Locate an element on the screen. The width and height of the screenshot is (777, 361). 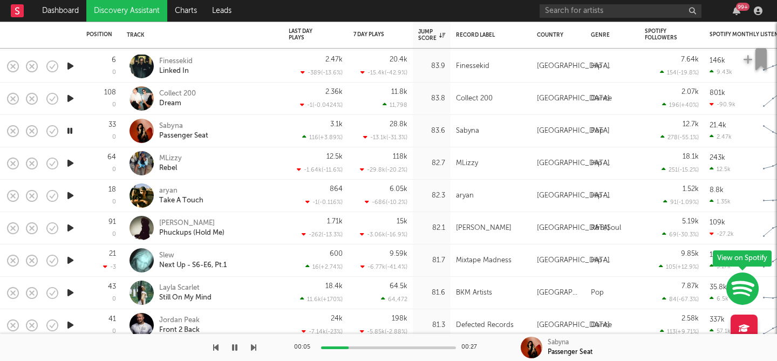
input: Search for artists is located at coordinates (621, 11).